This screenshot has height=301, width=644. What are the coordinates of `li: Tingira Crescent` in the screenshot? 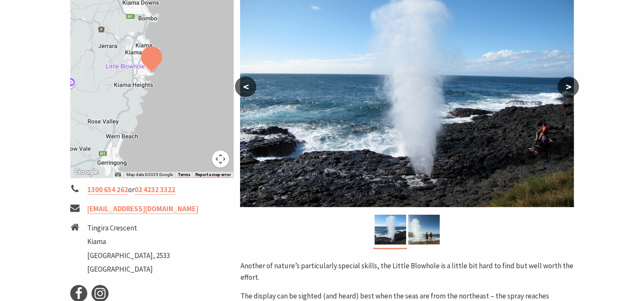 It's located at (129, 228).